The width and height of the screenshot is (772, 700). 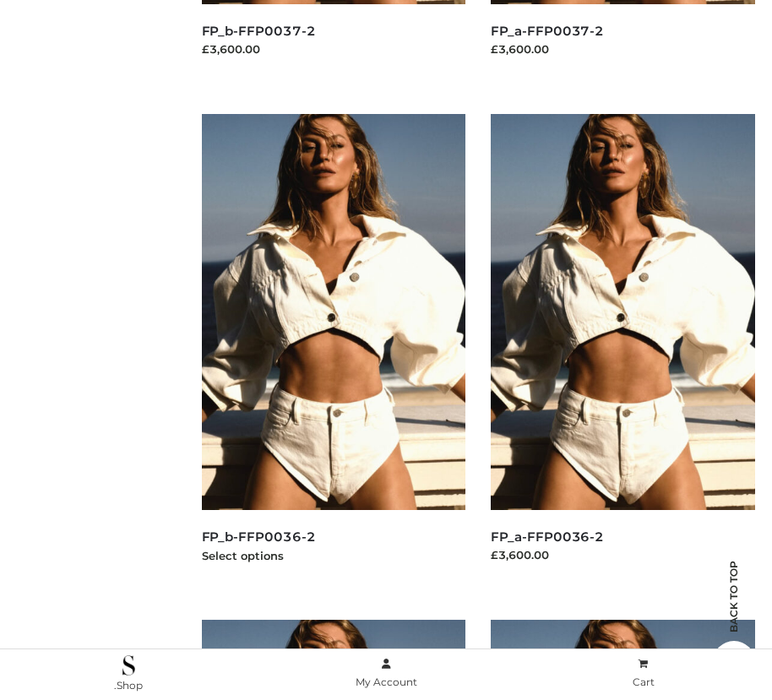 I want to click on img: .Shop, so click(x=129, y=665).